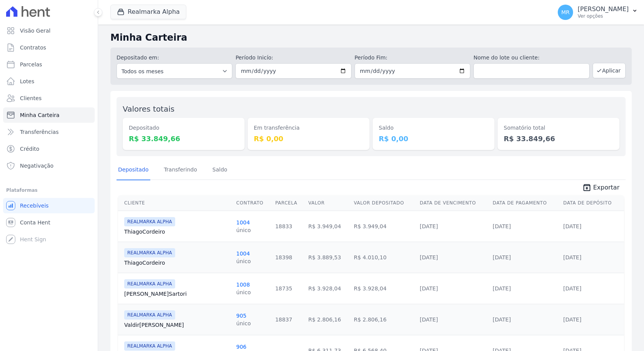  I want to click on span: Parcelas, so click(31, 65).